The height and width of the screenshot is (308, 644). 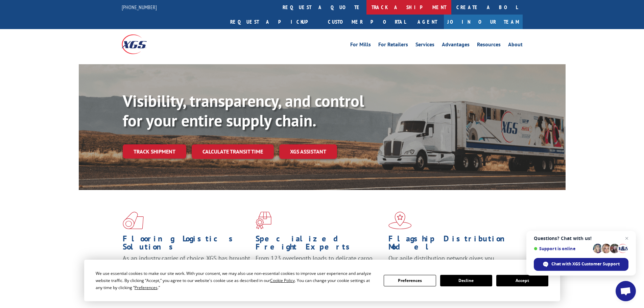 I want to click on h1: Flagship Distribution Model, so click(x=453, y=244).